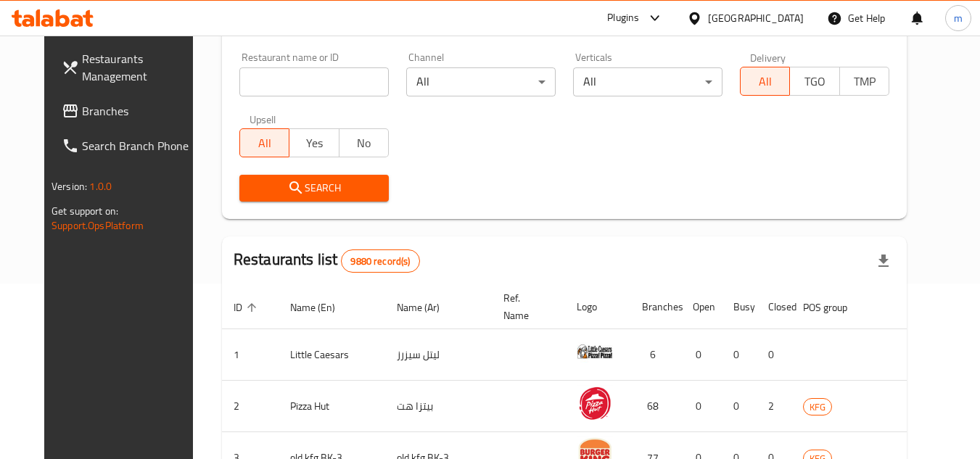  What do you see at coordinates (598, 307) in the screenshot?
I see `th: Logo` at bounding box center [598, 307].